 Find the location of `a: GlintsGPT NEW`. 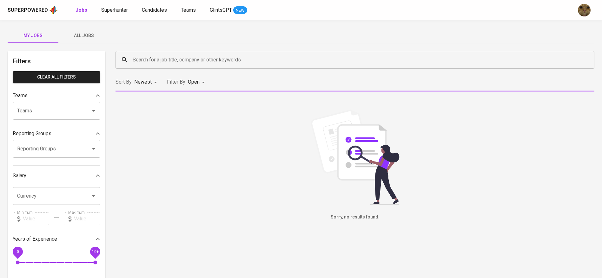

a: GlintsGPT NEW is located at coordinates (228, 10).